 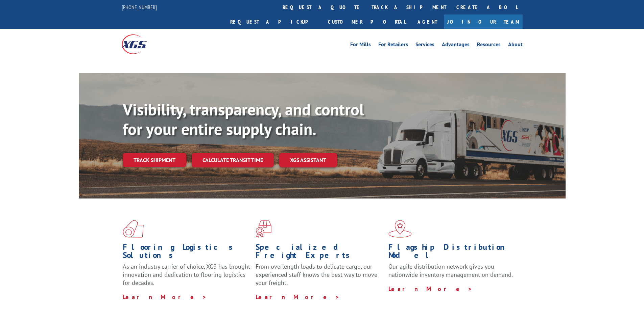 What do you see at coordinates (450, 270) in the screenshot?
I see `span: Our agile distribution network gives you nationwide inventory management on demand.` at bounding box center [450, 270].